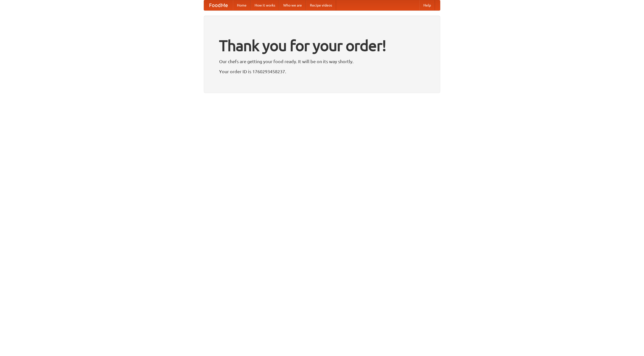  Describe the element at coordinates (427, 5) in the screenshot. I see `a: Help` at that location.